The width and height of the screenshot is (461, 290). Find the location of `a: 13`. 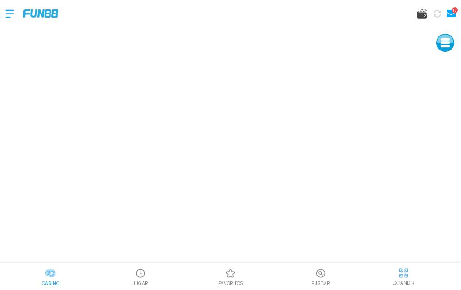

a: 13 is located at coordinates (450, 14).